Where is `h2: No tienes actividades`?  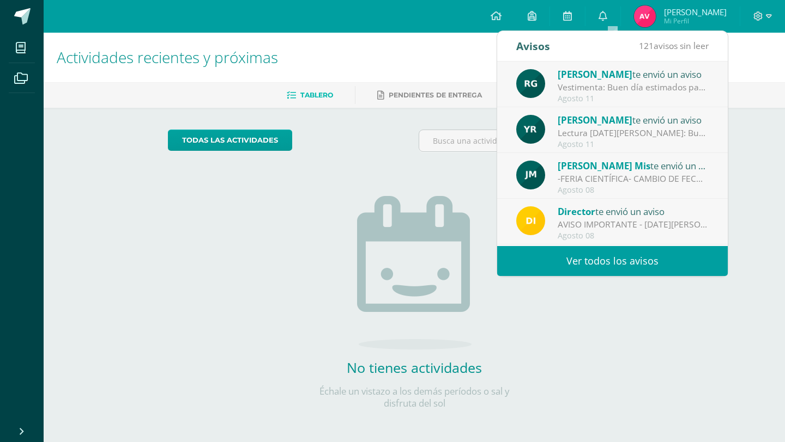
h2: No tienes actividades is located at coordinates (414, 368).